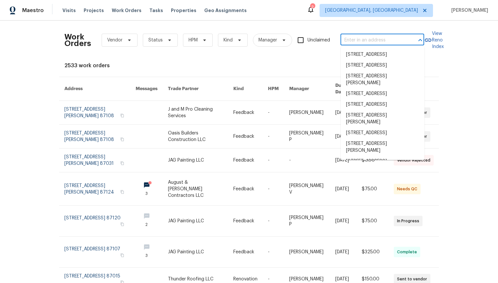 The image size is (498, 283). I want to click on button: Close, so click(420, 40).